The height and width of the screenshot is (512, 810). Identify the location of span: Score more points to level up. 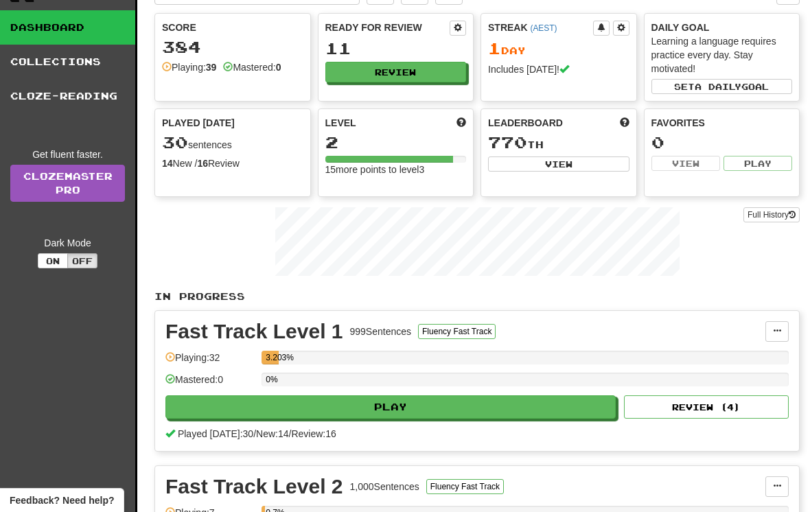
(461, 123).